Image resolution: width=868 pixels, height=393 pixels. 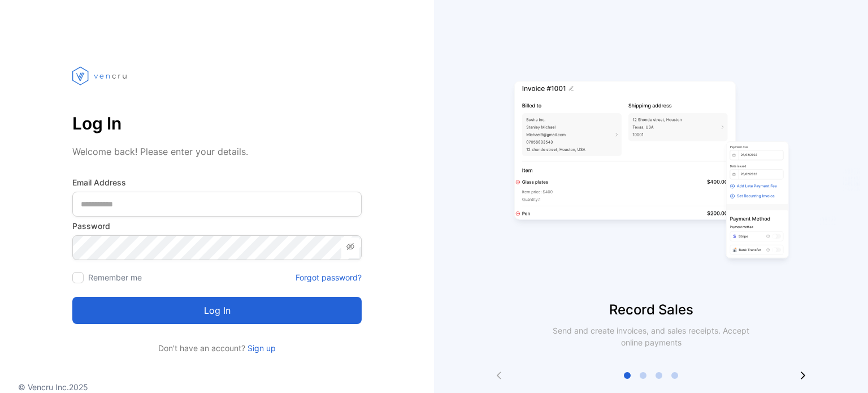 I want to click on p: Welcome back! Please enter your details., so click(x=217, y=151).